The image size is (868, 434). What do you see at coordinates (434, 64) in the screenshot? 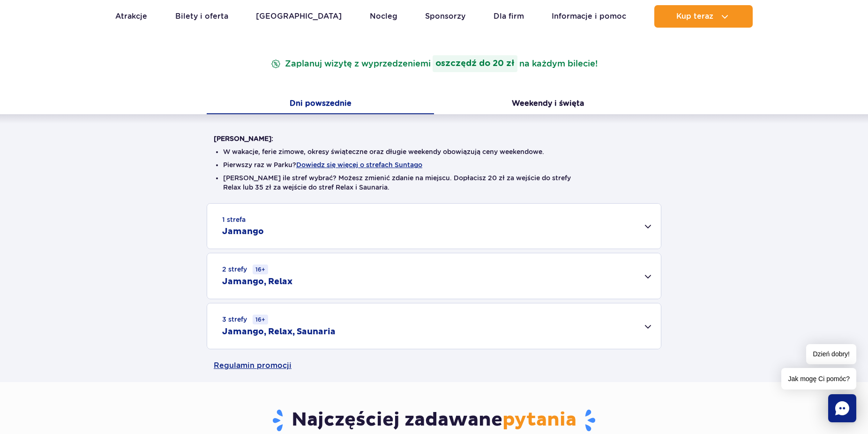
I see `p: Zaplanuj wizytę z wyprzedzeniem na każdym bilecie!` at bounding box center [434, 64].